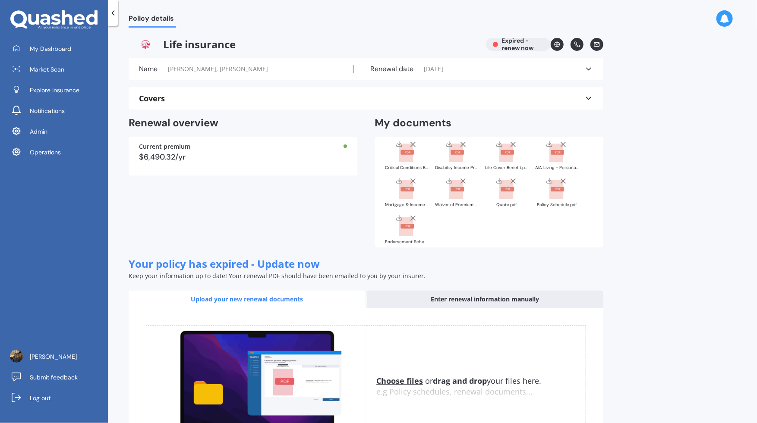 The image size is (757, 423). What do you see at coordinates (47, 69) in the screenshot?
I see `span: Market Scan` at bounding box center [47, 69].